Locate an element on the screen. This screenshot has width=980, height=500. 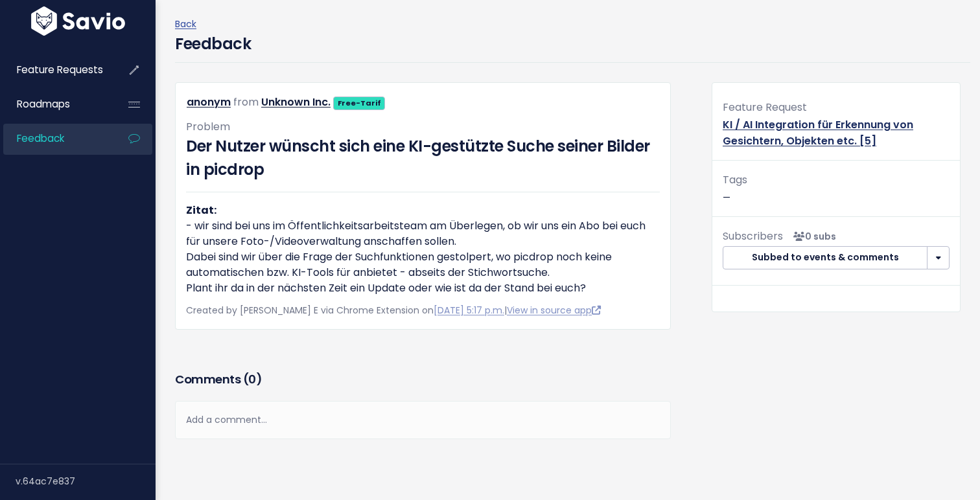
div: Add a comment... is located at coordinates (423, 420).